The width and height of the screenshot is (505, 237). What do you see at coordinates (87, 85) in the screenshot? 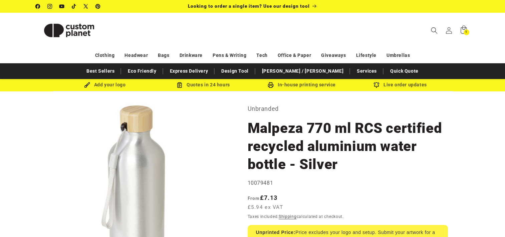
I see `img: Brush Icon` at bounding box center [87, 85].